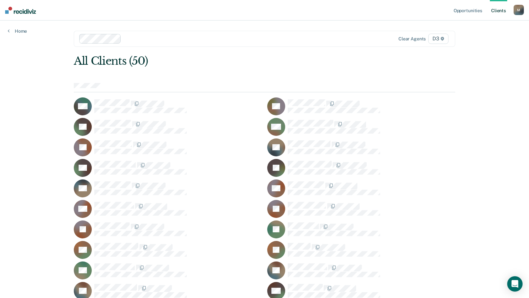 The image size is (529, 298). I want to click on a: Home, so click(17, 31).